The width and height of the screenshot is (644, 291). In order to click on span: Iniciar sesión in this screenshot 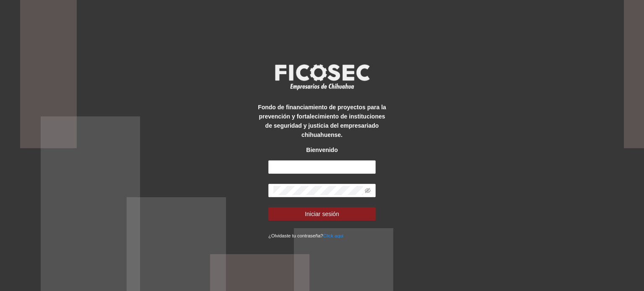, I will do `click(322, 214)`.